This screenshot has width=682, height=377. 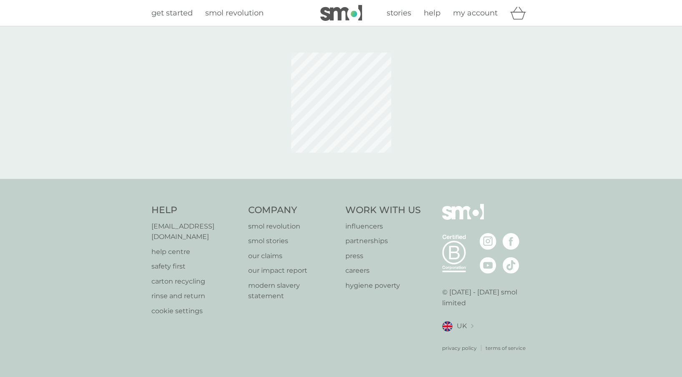 What do you see at coordinates (399, 13) in the screenshot?
I see `a: stories` at bounding box center [399, 13].